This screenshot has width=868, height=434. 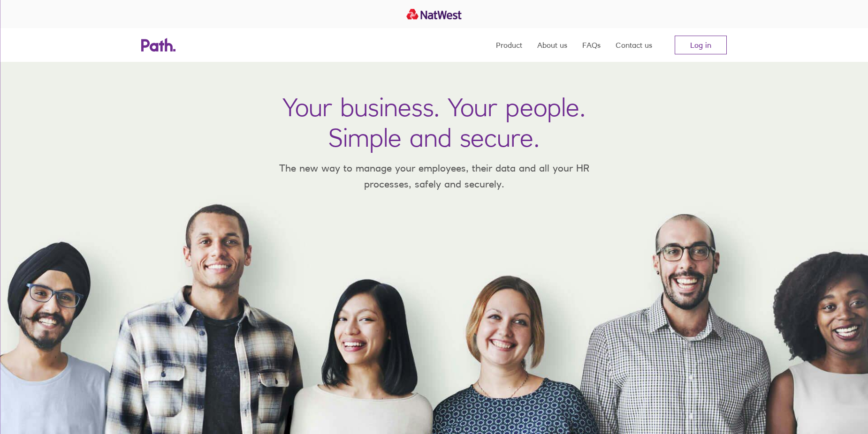 What do you see at coordinates (509, 45) in the screenshot?
I see `a: Product` at bounding box center [509, 45].